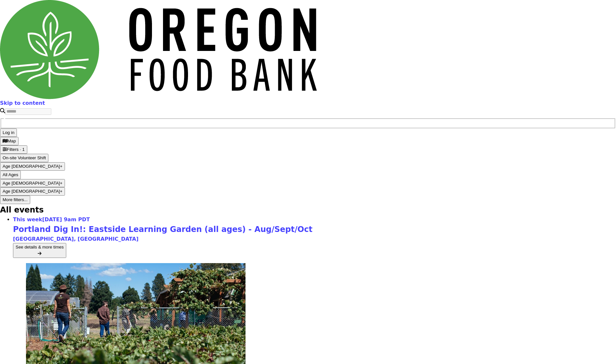 The height and width of the screenshot is (364, 616). I want to click on span: Filters · 1, so click(16, 149).